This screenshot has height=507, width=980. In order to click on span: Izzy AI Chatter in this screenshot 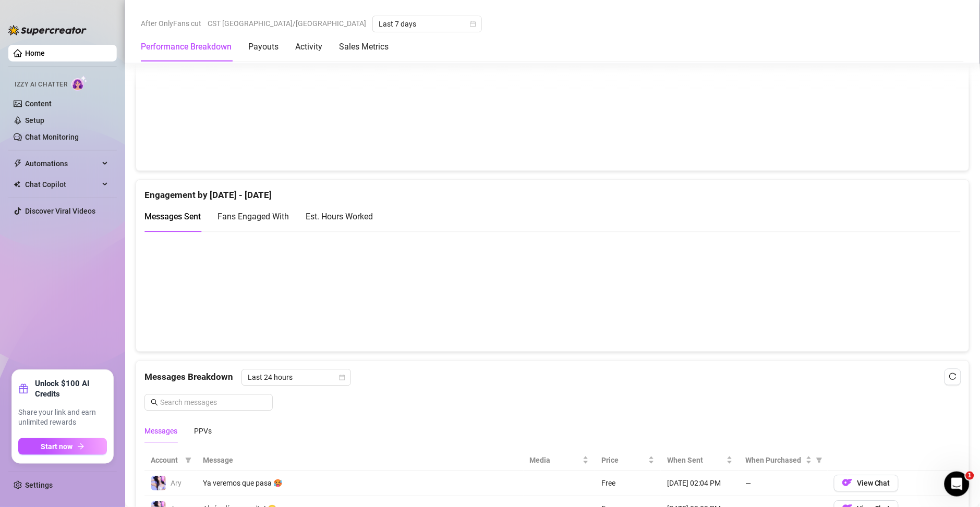, I will do `click(41, 84)`.